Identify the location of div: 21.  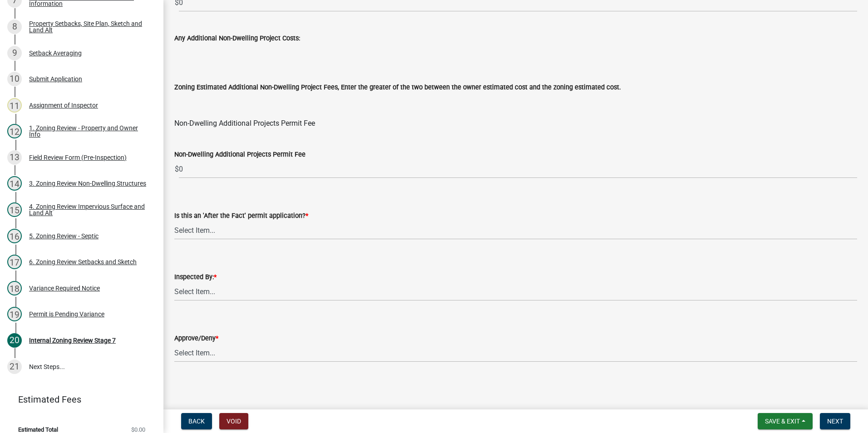
(15, 366).